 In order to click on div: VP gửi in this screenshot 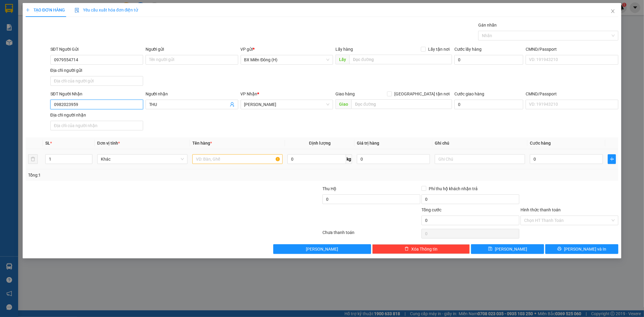, I will do `click(287, 49)`.